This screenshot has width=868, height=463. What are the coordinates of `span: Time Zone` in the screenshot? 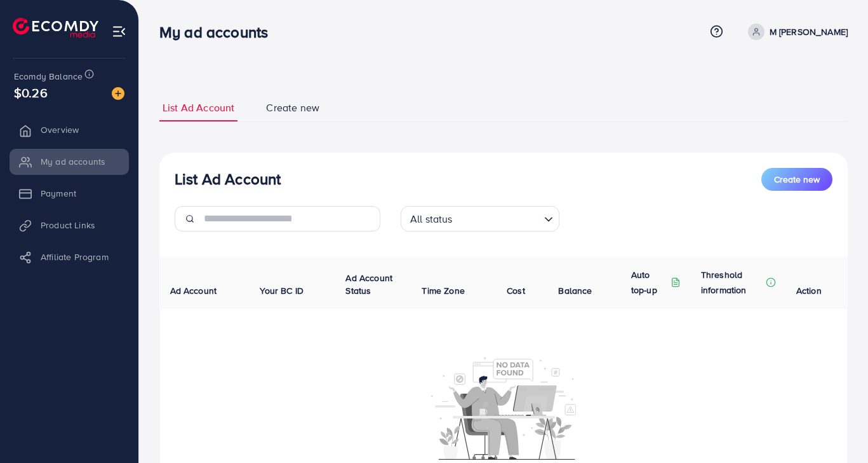 It's located at (443, 291).